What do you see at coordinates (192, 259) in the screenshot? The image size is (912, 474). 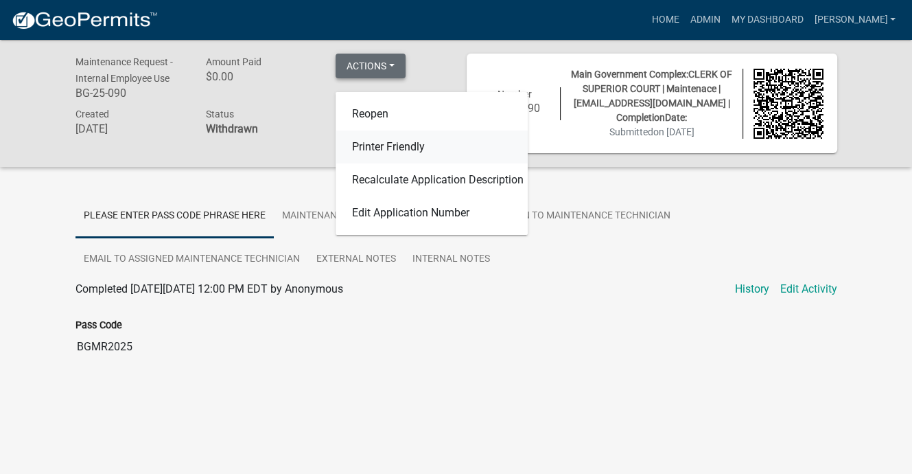 I see `a: Email to Assigned Maintenance Technician` at bounding box center [192, 259].